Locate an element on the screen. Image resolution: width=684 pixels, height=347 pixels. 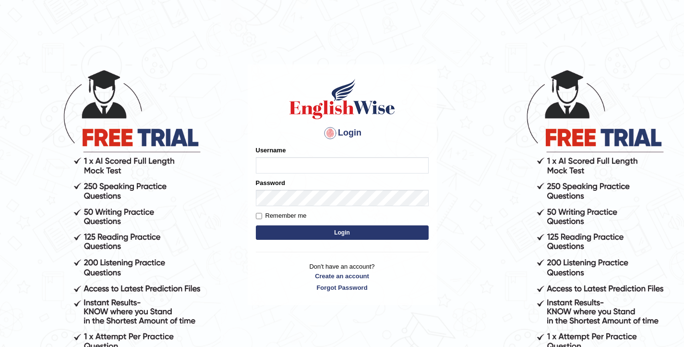
img: Logo of English Wise sign in for intelligent practice with AI is located at coordinates (342, 99).